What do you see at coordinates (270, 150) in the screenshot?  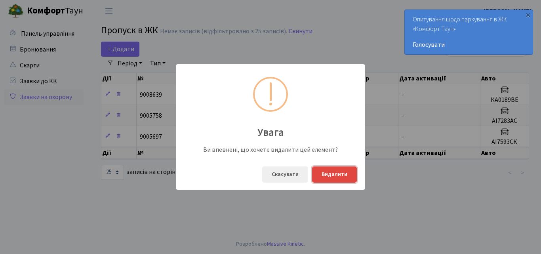 I see `div: Ви впевнені, що хочете видалити цей елемент?` at bounding box center [270, 150].